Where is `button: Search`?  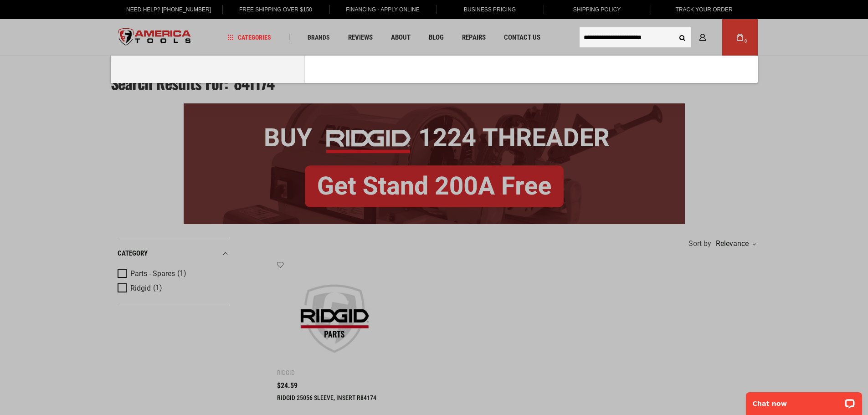
button: Search is located at coordinates (683, 37).